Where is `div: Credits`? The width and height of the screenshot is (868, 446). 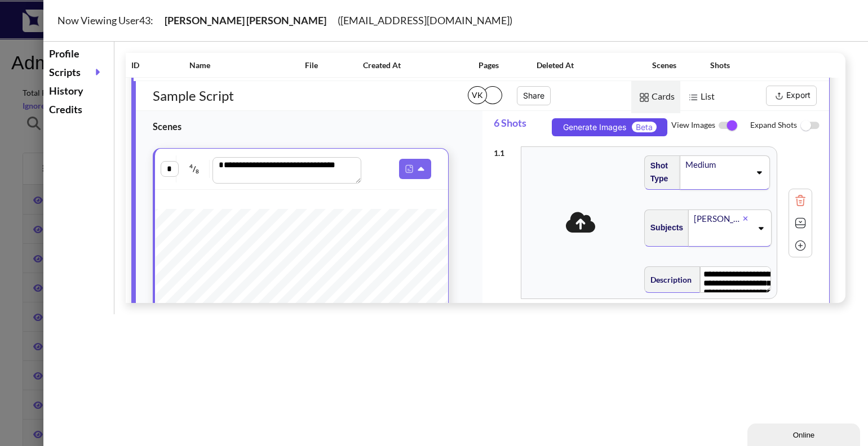 div: Credits is located at coordinates (78, 110).